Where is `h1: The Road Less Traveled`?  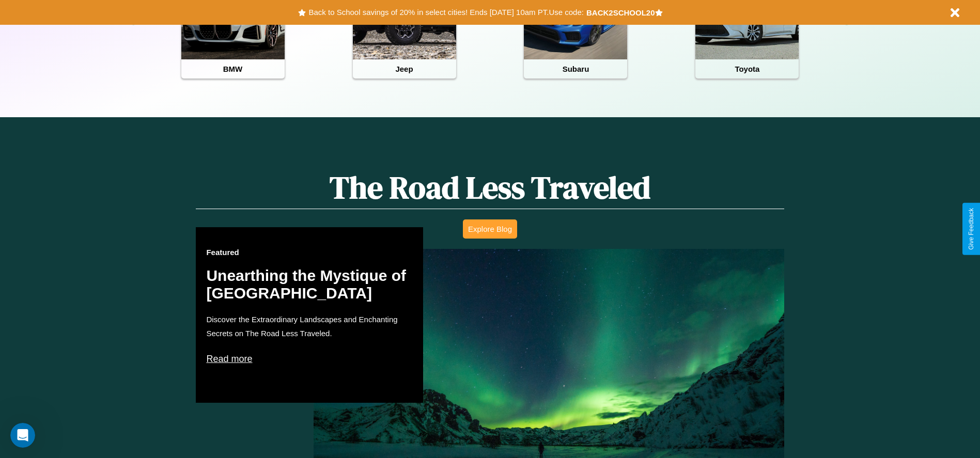 h1: The Road Less Traveled is located at coordinates (490, 187).